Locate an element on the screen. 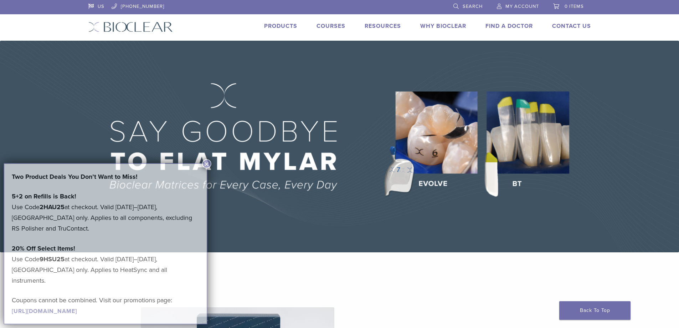  strong: 20% Off Select Items! is located at coordinates (43, 248).